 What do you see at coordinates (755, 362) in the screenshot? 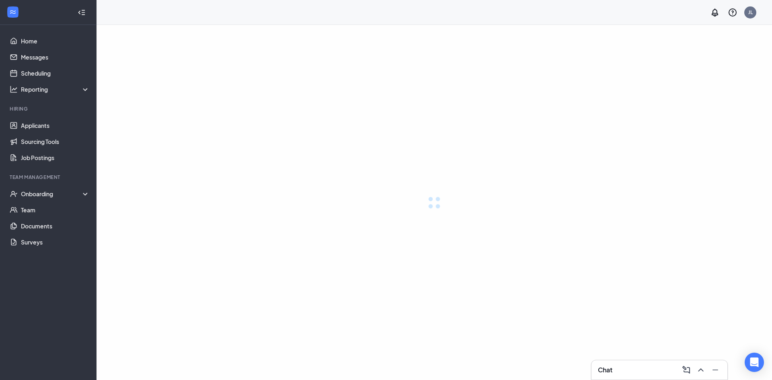
I see `div: Open Intercom Messenger` at bounding box center [755, 362].